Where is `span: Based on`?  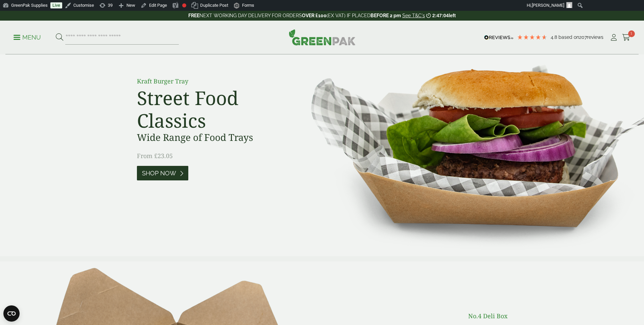 span: Based on is located at coordinates (569, 37).